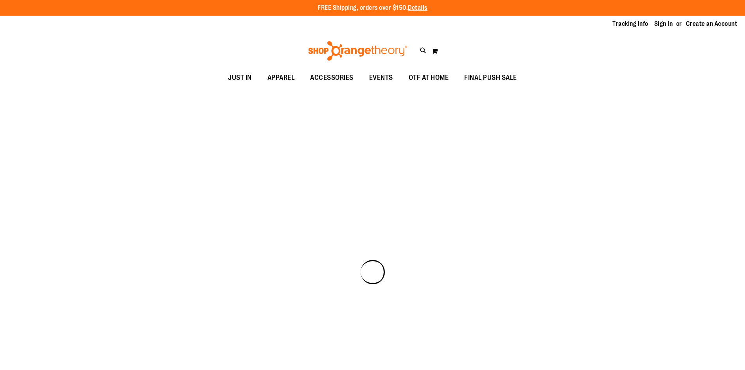  I want to click on span: OTF AT HOME, so click(429, 77).